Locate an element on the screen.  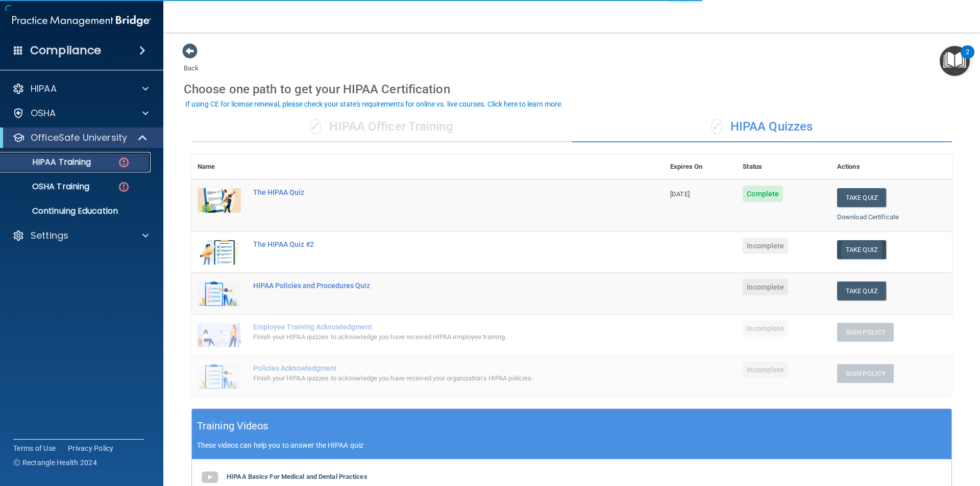
p: OSHA Training is located at coordinates (48, 187).